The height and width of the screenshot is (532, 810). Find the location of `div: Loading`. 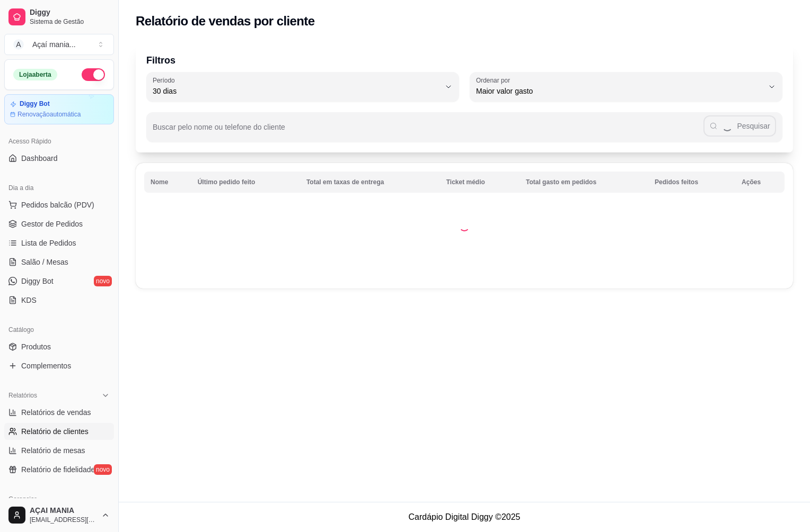

div: Loading is located at coordinates (464, 226).